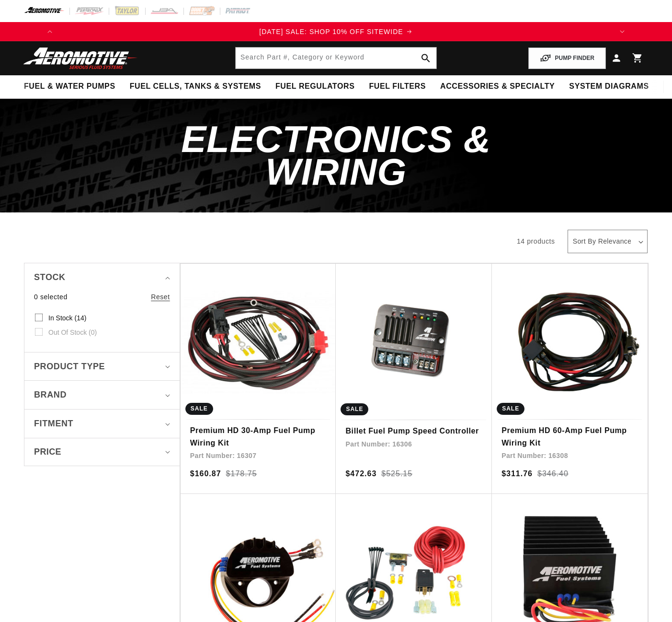  What do you see at coordinates (47, 451) in the screenshot?
I see `span: Price` at bounding box center [47, 451].